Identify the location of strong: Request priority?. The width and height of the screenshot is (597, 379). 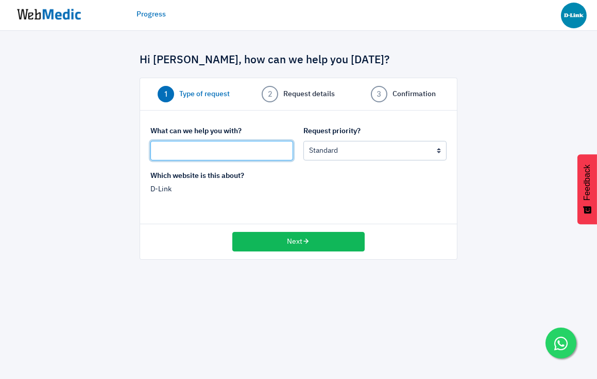
(332, 131).